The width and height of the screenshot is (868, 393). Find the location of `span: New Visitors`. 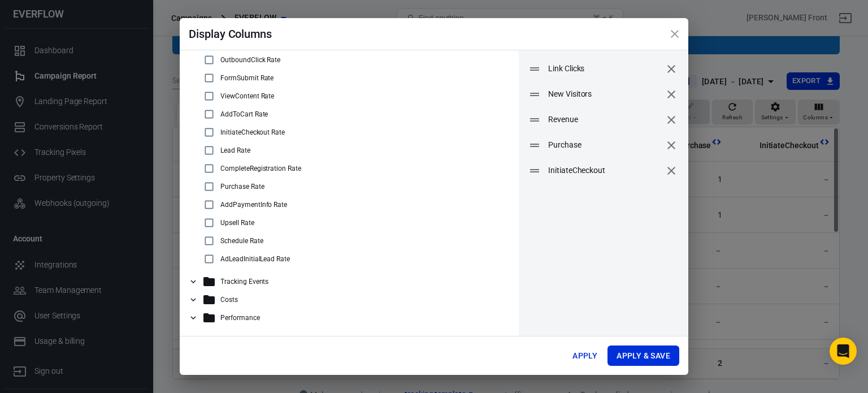

span: New Visitors is located at coordinates (604, 94).